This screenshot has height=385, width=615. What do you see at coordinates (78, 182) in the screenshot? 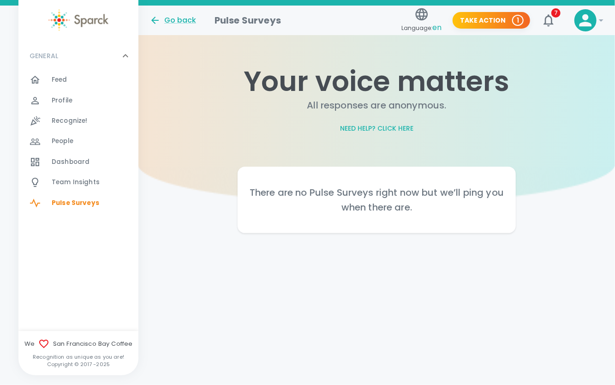
I see `a: Team Insights` at bounding box center [78, 182].